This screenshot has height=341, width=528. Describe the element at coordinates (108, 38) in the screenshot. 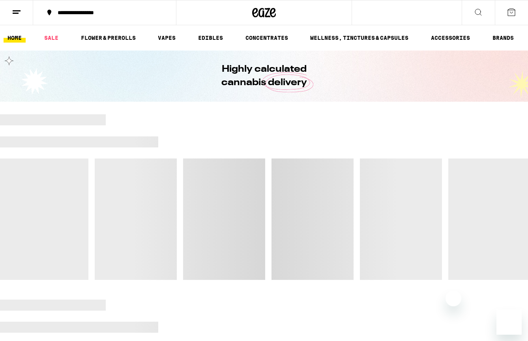

I see `a: FLOWER & PREROLLS` at that location.